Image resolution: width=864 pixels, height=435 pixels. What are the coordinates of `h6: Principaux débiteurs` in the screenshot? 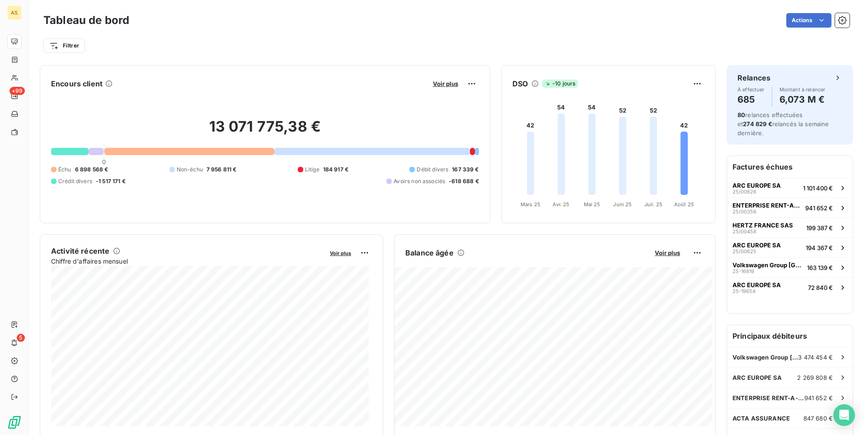 It's located at (790, 336).